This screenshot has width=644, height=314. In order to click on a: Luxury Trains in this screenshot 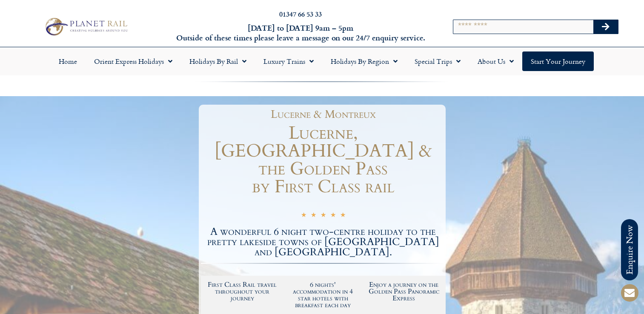, I will do `click(289, 61)`.